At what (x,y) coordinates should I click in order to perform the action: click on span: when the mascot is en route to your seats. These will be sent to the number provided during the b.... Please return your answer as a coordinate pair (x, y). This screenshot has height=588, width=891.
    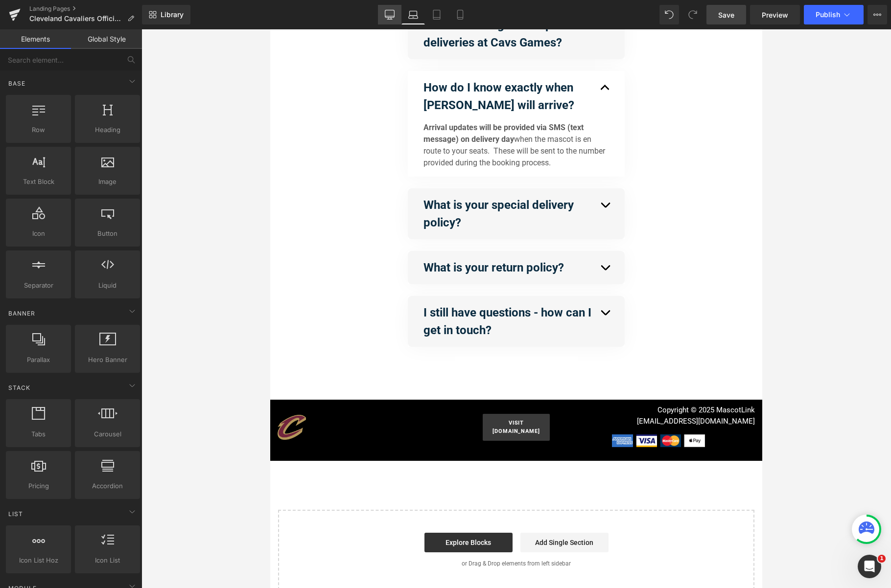
    Looking at the image, I should click on (244, 121).